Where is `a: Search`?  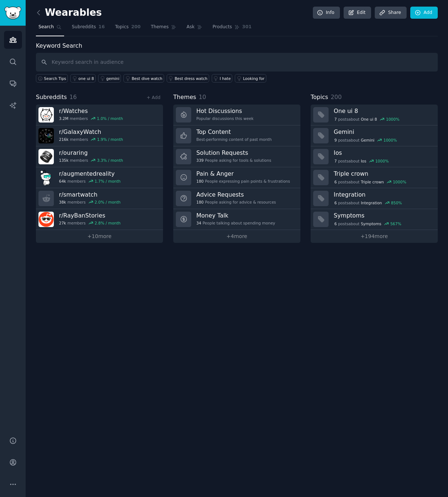
a: Search is located at coordinates (49, 29).